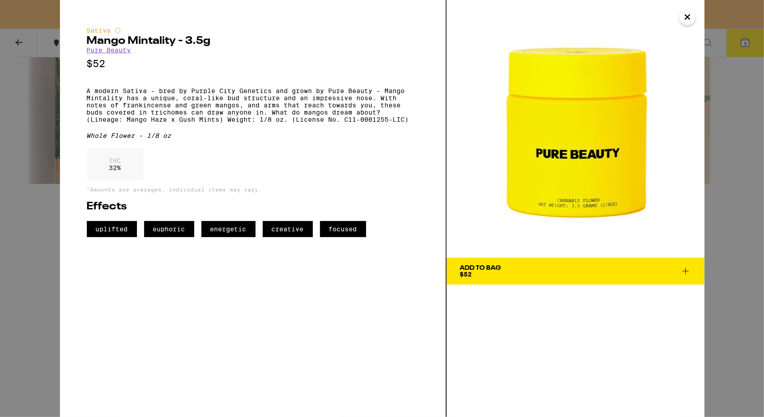 The height and width of the screenshot is (417, 764). I want to click on button: Add To Bag$52, so click(575, 271).